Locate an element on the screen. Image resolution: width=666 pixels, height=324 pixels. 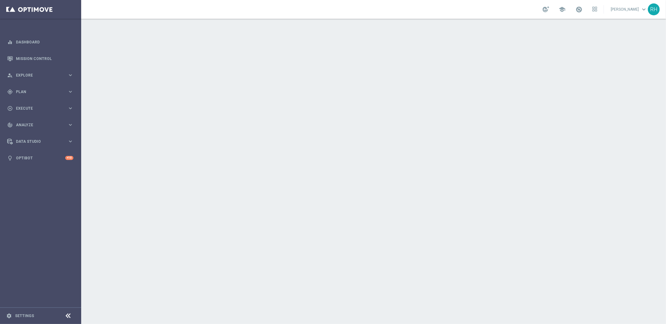
div: Execute is located at coordinates (37, 108).